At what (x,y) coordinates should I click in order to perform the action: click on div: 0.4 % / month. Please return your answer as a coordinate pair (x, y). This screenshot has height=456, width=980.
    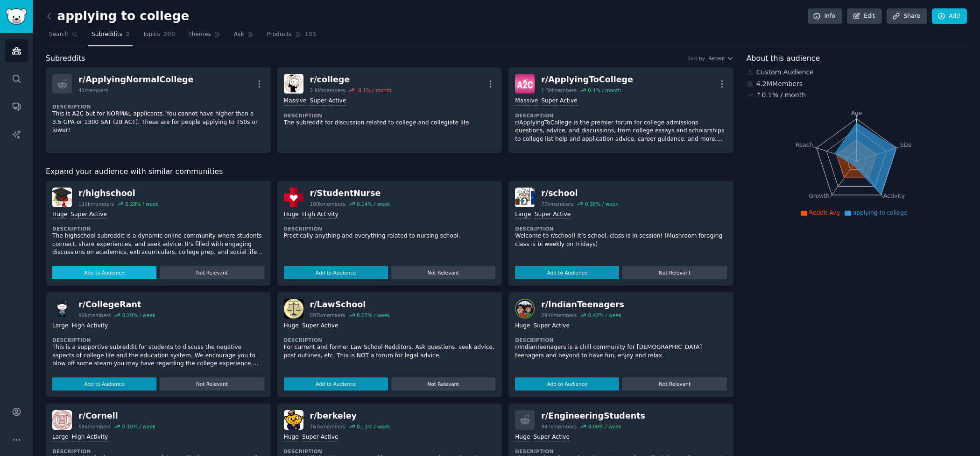
    Looking at the image, I should click on (604, 90).